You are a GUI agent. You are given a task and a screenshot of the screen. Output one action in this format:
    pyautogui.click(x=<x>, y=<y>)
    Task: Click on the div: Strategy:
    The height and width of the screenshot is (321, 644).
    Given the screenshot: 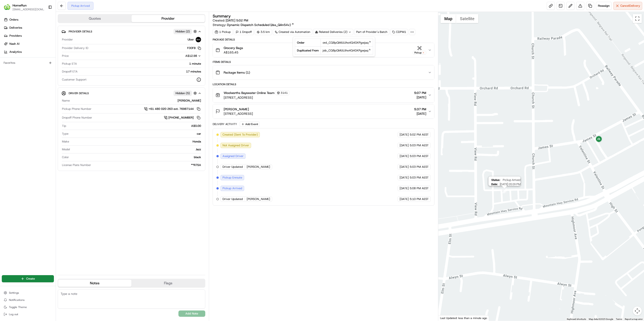 What is the action you would take?
    pyautogui.click(x=254, y=25)
    